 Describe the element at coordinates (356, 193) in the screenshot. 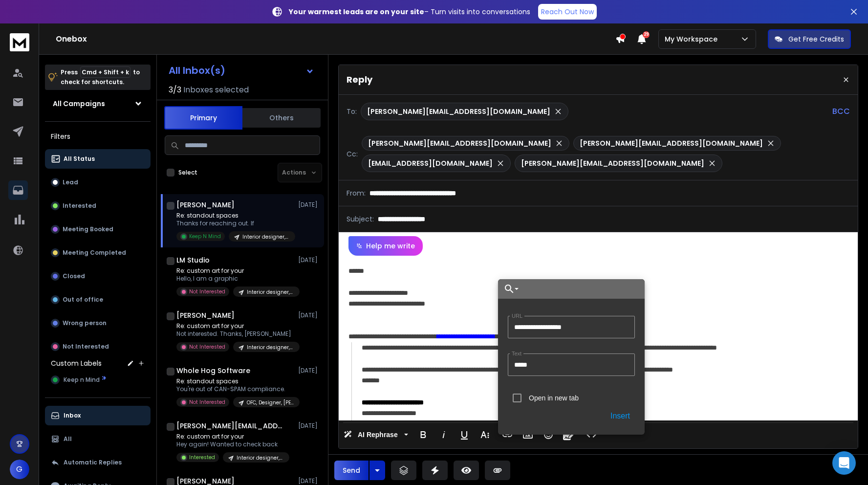

I see `p: From:` at that location.